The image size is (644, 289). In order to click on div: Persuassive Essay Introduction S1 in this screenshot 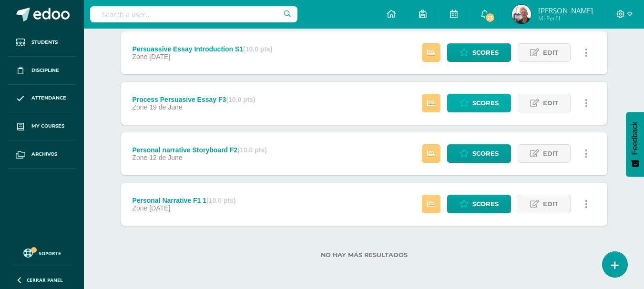, I will do `click(202, 49)`.